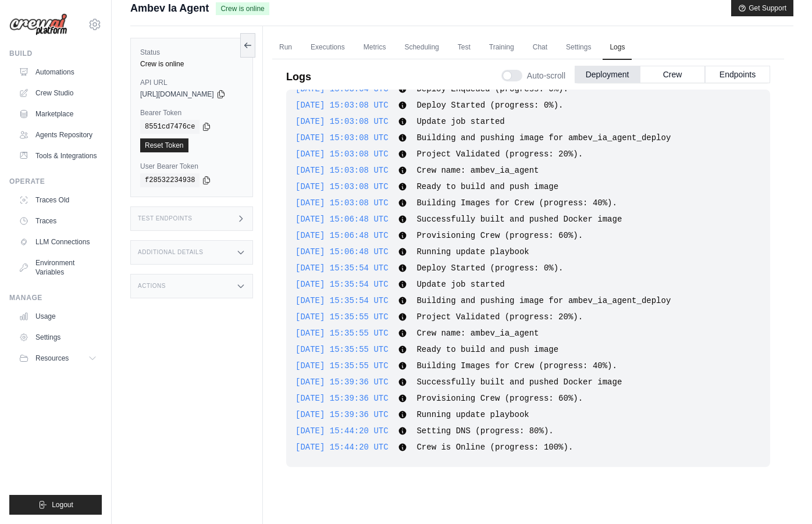 The height and width of the screenshot is (524, 812). I want to click on a: Training, so click(501, 48).